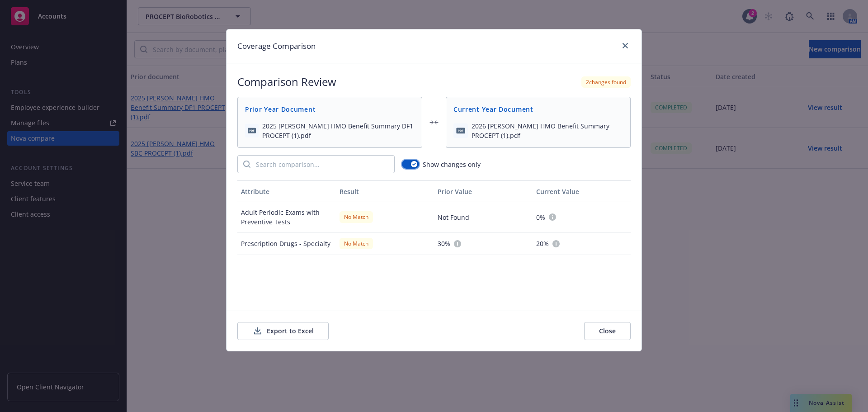  Describe the element at coordinates (287, 191) in the screenshot. I see `div: Attribute` at that location.